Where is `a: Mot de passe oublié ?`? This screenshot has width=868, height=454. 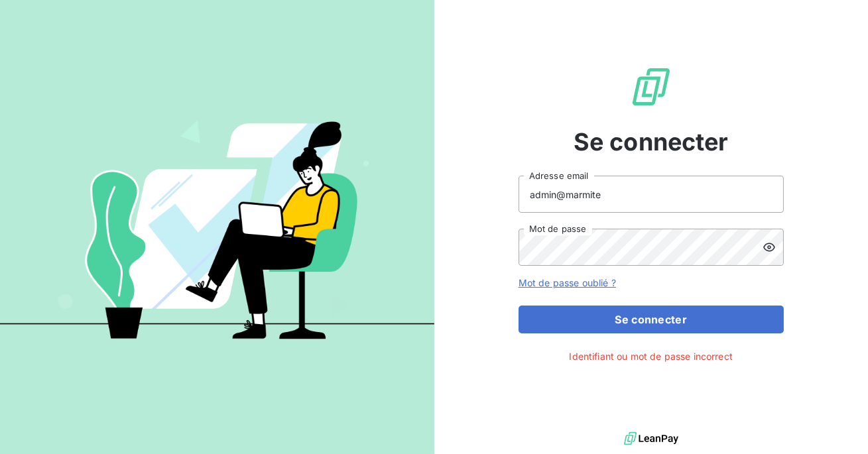
a: Mot de passe oublié ? is located at coordinates (567, 283).